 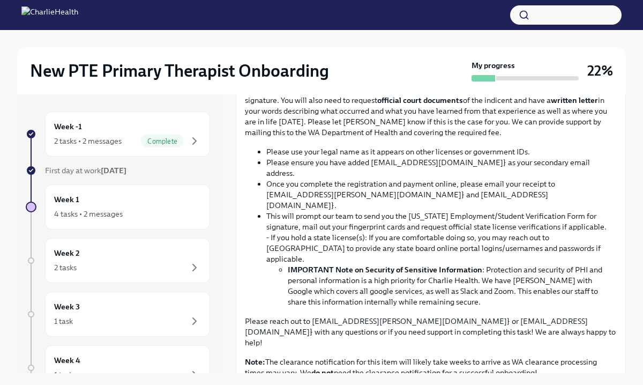 What do you see at coordinates (600, 71) in the screenshot?
I see `h3: 22%` at bounding box center [600, 71].